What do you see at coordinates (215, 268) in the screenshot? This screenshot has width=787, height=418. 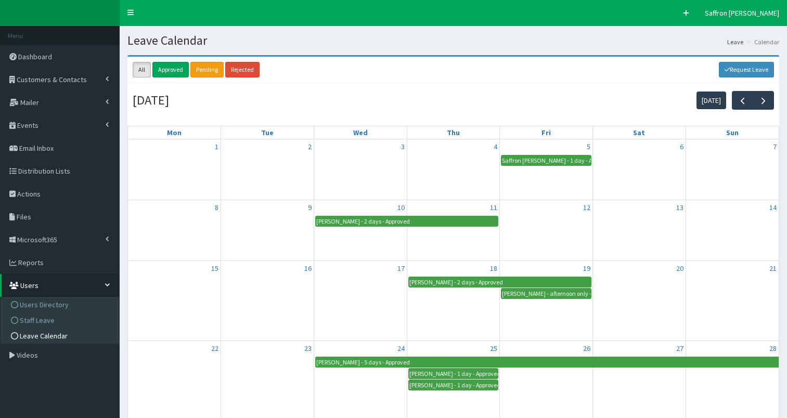 I see `a: December 15, 2025` at bounding box center [215, 268].